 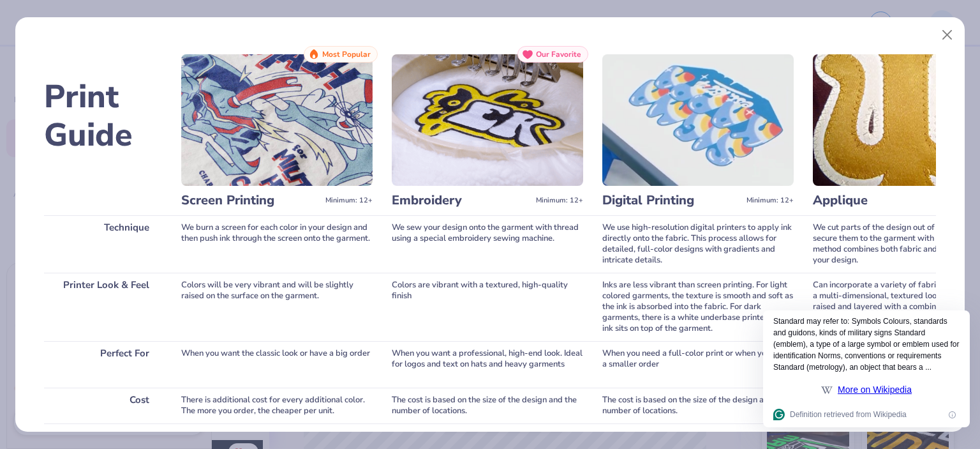 I want to click on div: When you need a full-color print or when you have a smaller order, so click(x=698, y=363).